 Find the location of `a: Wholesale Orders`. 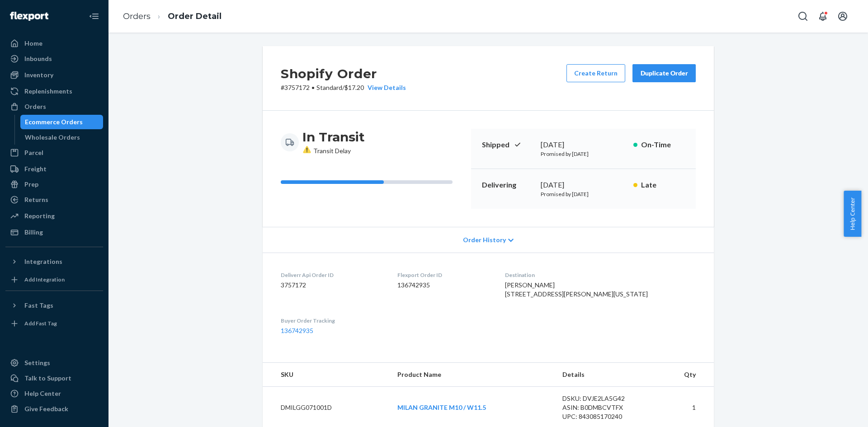

a: Wholesale Orders is located at coordinates (62, 138).